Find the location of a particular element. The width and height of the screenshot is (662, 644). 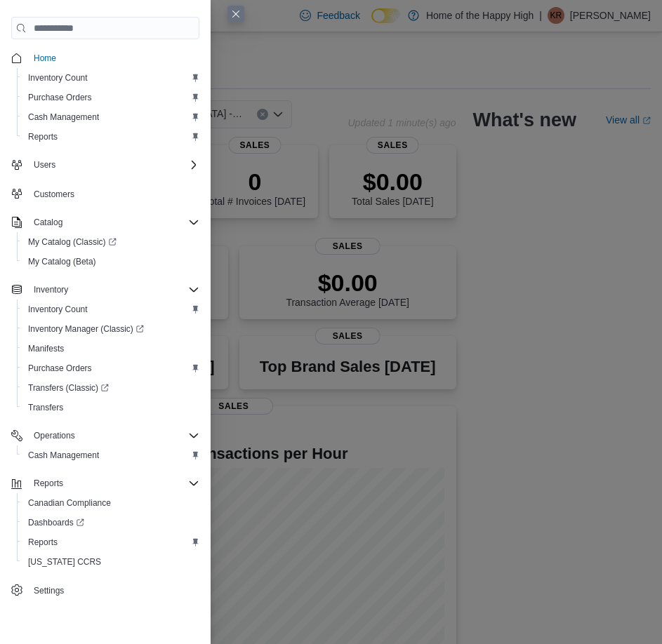

button: Settings is located at coordinates (105, 590).